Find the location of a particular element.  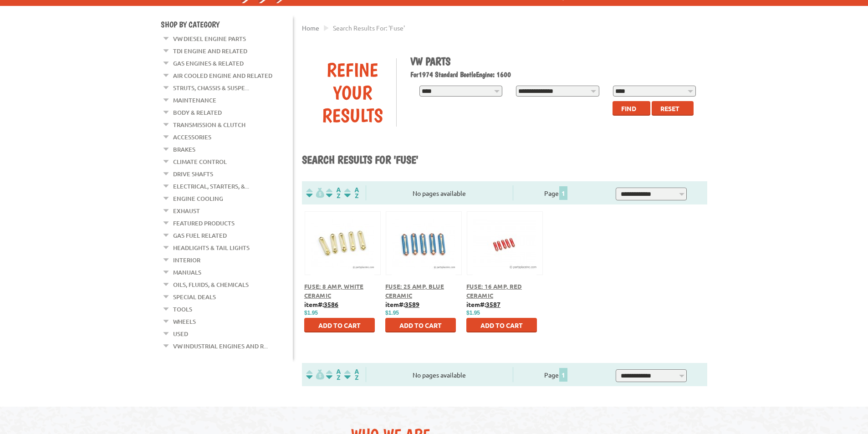

a: Accessories is located at coordinates (192, 137).